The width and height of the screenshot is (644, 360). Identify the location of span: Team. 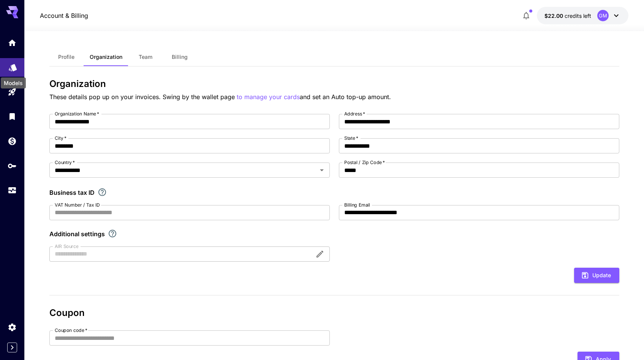
(146, 57).